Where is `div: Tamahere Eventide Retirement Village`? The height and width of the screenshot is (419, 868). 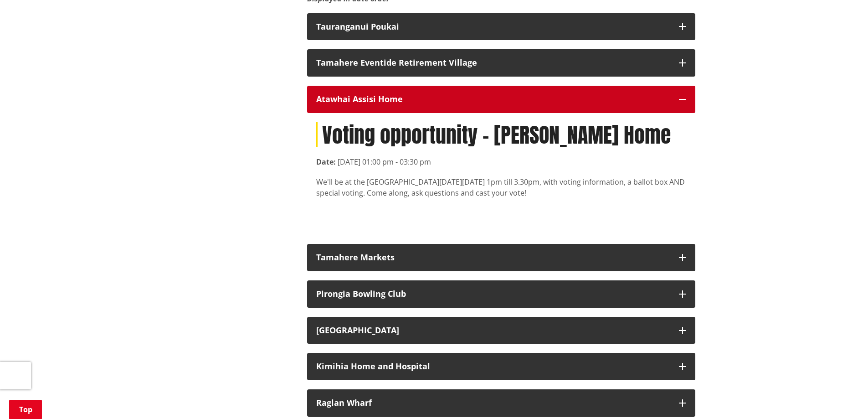
div: Tamahere Eventide Retirement Village is located at coordinates (493, 63).